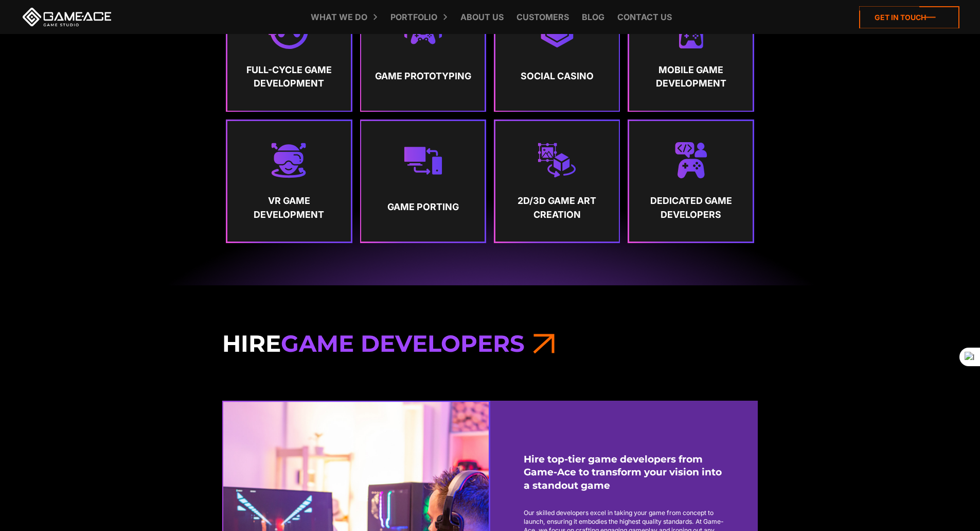 Image resolution: width=980 pixels, height=531 pixels. I want to click on strong: Dedicated Game Developers, so click(691, 207).